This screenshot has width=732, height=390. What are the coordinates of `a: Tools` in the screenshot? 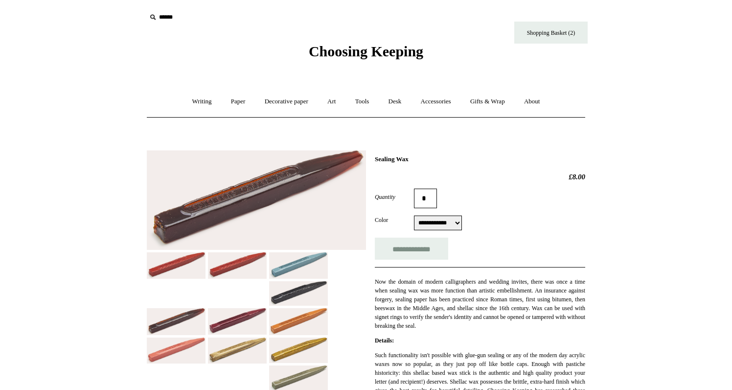 It's located at (362, 101).